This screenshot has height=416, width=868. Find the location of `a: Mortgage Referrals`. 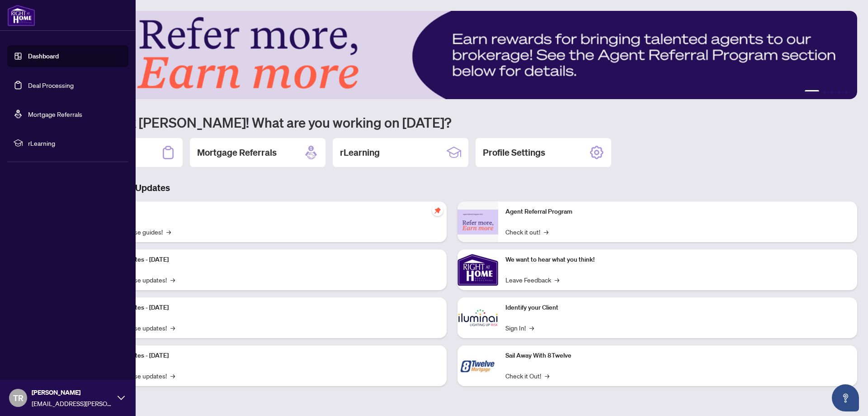

a: Mortgage Referrals is located at coordinates (55, 114).